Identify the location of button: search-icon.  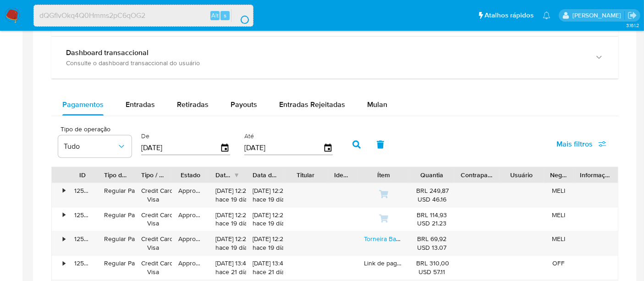
(240, 16).